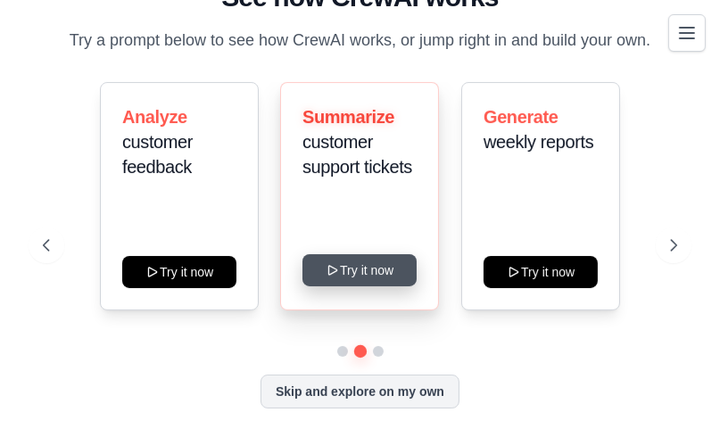  Describe the element at coordinates (687, 33) in the screenshot. I see `button: Toggle navigation` at that location.